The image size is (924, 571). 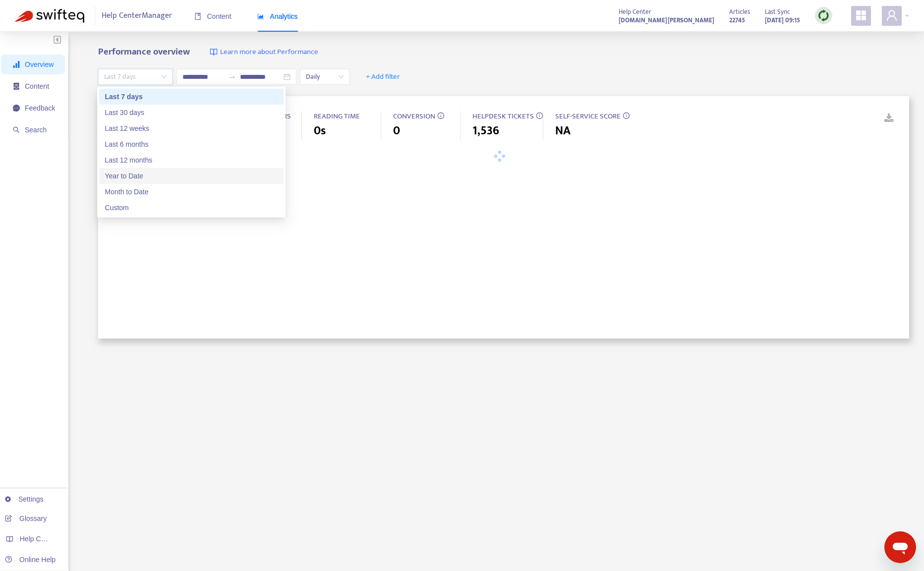 I want to click on span: signal, so click(x=16, y=64).